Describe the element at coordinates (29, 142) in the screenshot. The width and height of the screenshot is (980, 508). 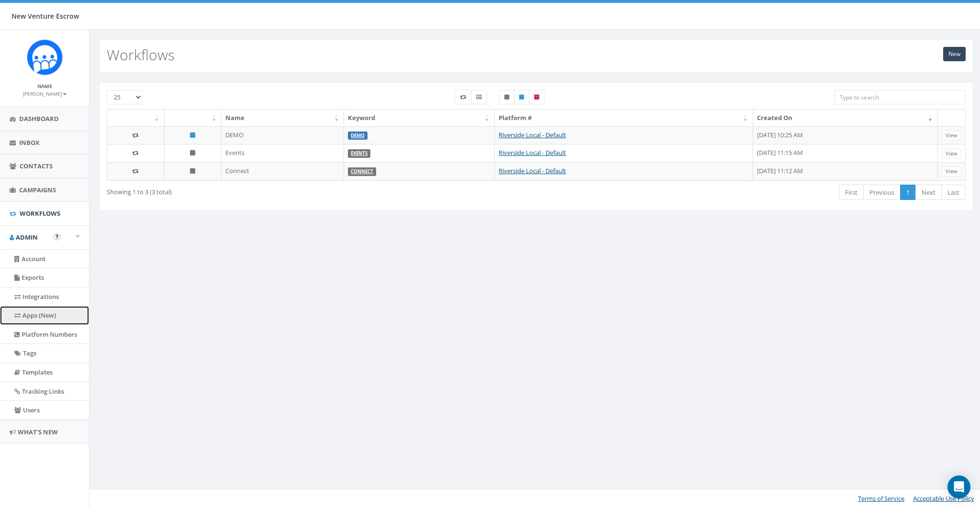
I see `span: Inbox` at that location.